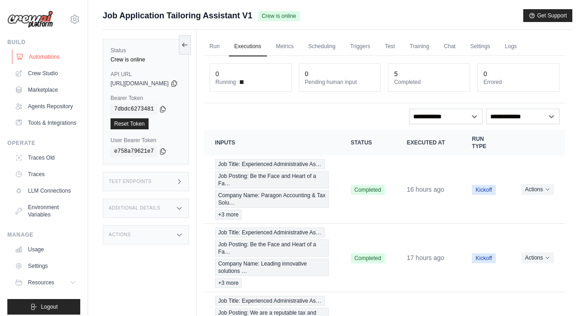  Describe the element at coordinates (44, 143) in the screenshot. I see `div: Operate` at that location.